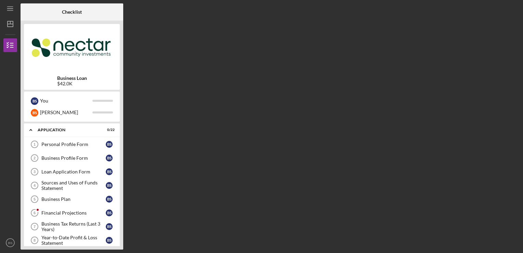 This screenshot has height=253, width=523. What do you see at coordinates (72, 84) in the screenshot?
I see `div: $42.0K` at bounding box center [72, 84].